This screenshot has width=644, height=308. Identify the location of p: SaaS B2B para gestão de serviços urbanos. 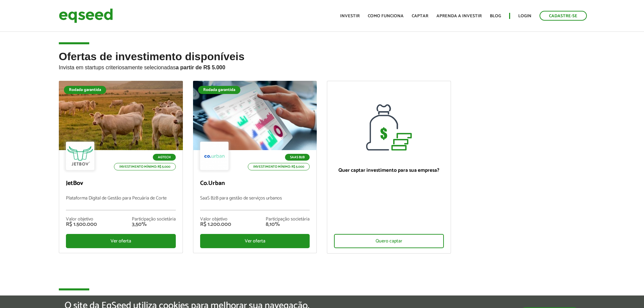
(255, 203).